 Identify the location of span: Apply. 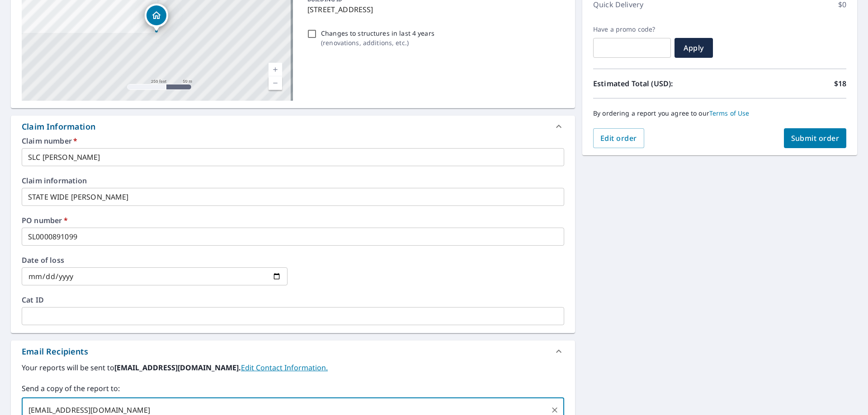
(694, 48).